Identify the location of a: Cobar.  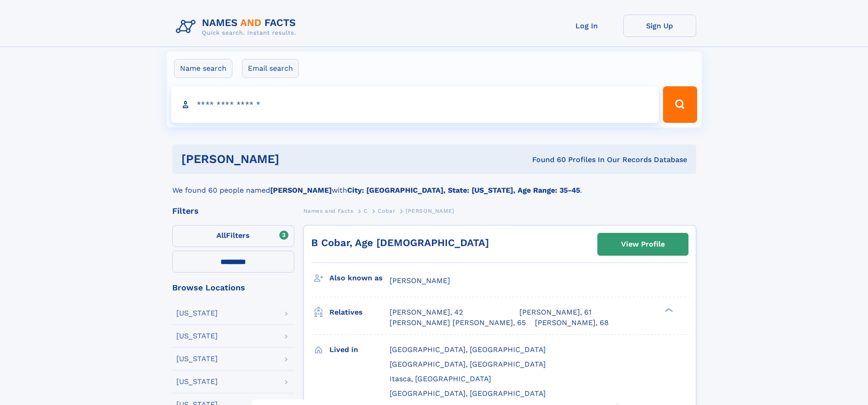
(387, 210).